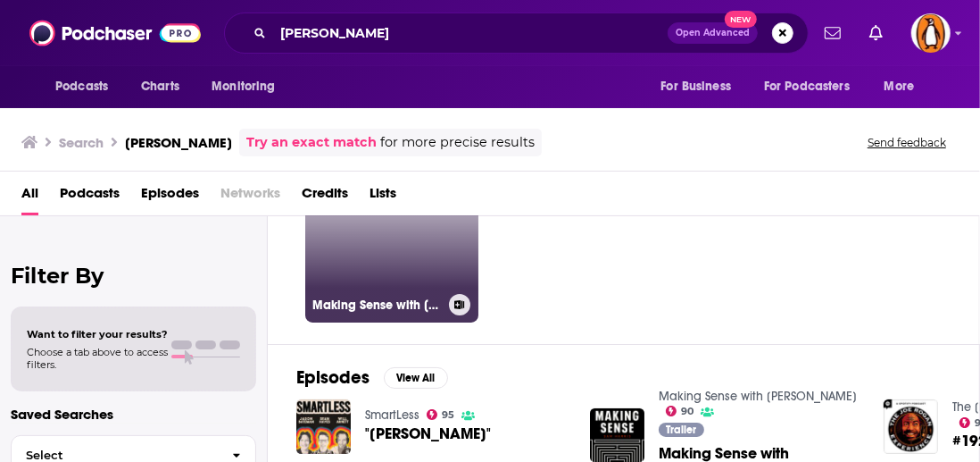 This screenshot has height=462, width=980. What do you see at coordinates (98, 358) in the screenshot?
I see `span: Choose a tab above to access filters.` at bounding box center [98, 358].